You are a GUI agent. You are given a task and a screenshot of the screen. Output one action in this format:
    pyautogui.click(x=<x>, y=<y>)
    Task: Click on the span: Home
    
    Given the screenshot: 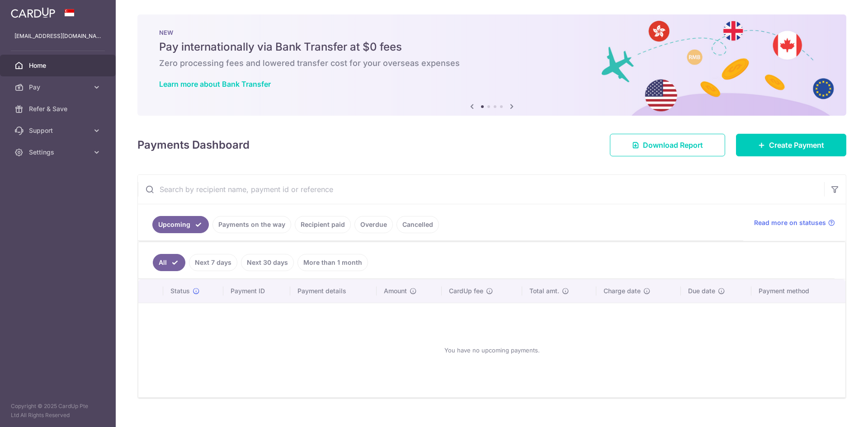 What is the action you would take?
    pyautogui.click(x=59, y=65)
    